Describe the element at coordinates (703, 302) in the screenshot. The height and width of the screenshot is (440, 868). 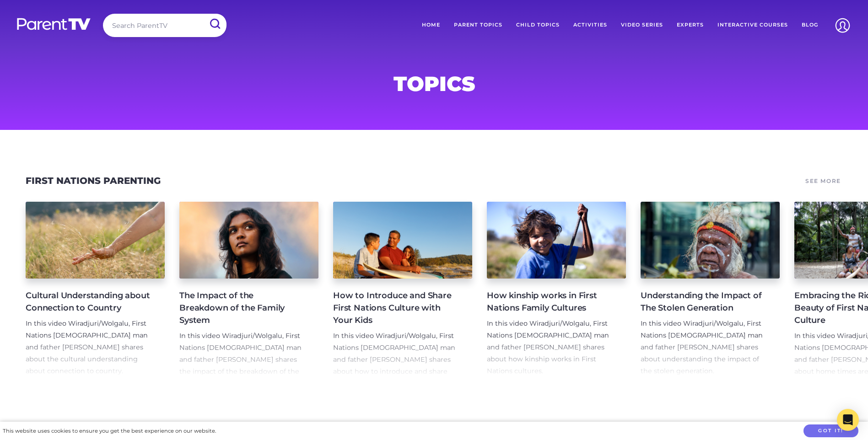
I see `h4: Understanding the Impact of The Stolen Generation` at that location.